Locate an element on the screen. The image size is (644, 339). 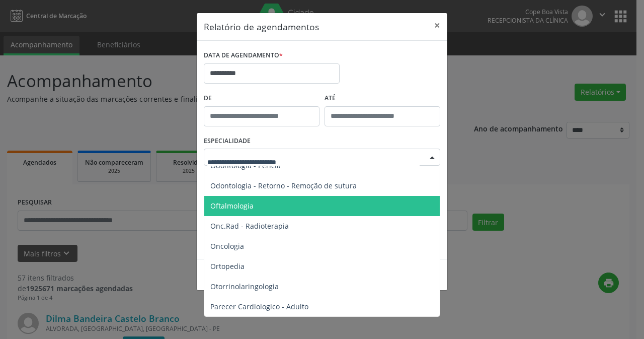
span: Parecer Cardiologico - Adulto is located at coordinates (259, 306).